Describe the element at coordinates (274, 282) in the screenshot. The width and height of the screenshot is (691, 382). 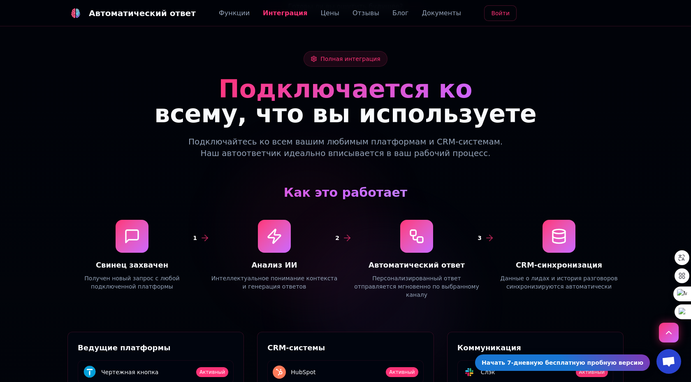
I see `font: Интеллектуальное понимание контекста и генерация ответов` at that location.